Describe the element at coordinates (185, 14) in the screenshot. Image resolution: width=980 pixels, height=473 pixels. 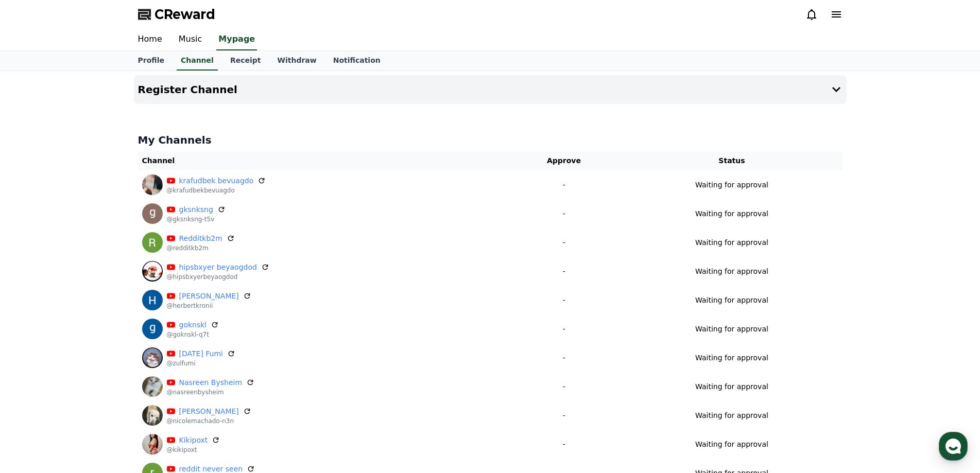
I see `span: CReward` at that location.